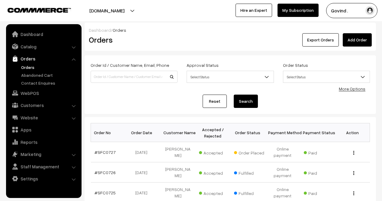 Image resolution: width=382 pixels, height=201 pixels. What do you see at coordinates (50, 75) in the screenshot?
I see `a: Abandoned Cart` at bounding box center [50, 75].